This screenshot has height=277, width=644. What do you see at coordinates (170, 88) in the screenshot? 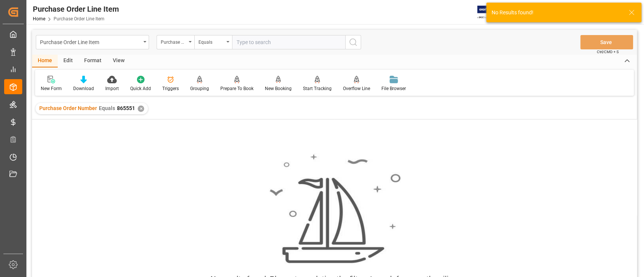
I see `div: Triggers` at bounding box center [170, 88].